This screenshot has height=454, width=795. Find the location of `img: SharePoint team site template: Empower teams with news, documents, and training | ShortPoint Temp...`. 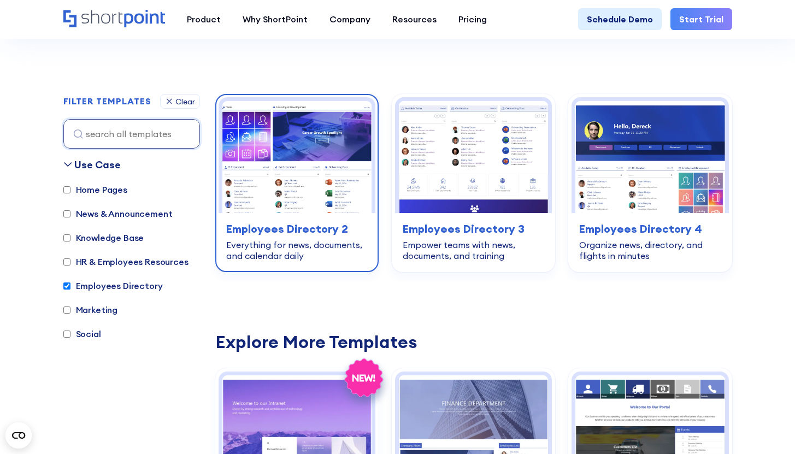

img: SharePoint team site template: Empower teams with news, documents, and training | ShortPoint Temp... is located at coordinates (473, 157).